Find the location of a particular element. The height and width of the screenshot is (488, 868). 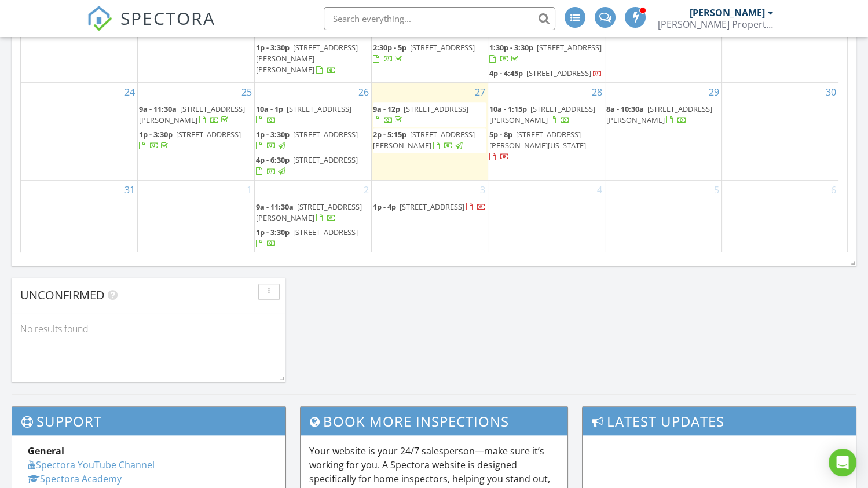

div: No results found is located at coordinates (148, 329).